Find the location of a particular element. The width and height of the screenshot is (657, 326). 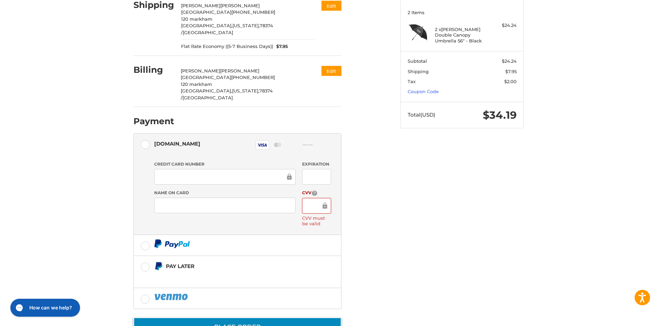

span: Shipping is located at coordinates (418, 71).